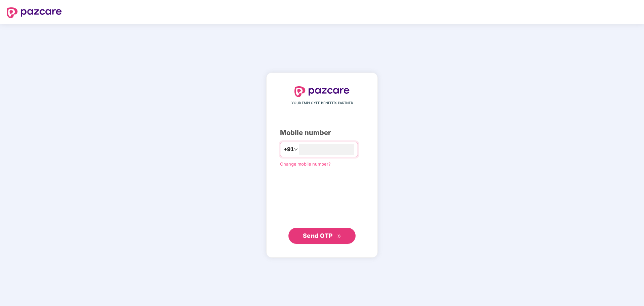 Image resolution: width=644 pixels, height=306 pixels. What do you see at coordinates (305, 164) in the screenshot?
I see `a: Change mobile number?` at bounding box center [305, 164].